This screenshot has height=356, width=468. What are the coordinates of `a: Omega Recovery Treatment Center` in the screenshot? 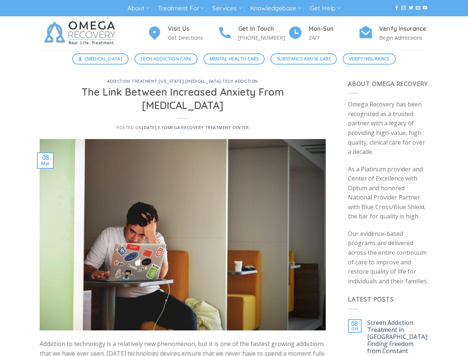 It's located at (206, 127).